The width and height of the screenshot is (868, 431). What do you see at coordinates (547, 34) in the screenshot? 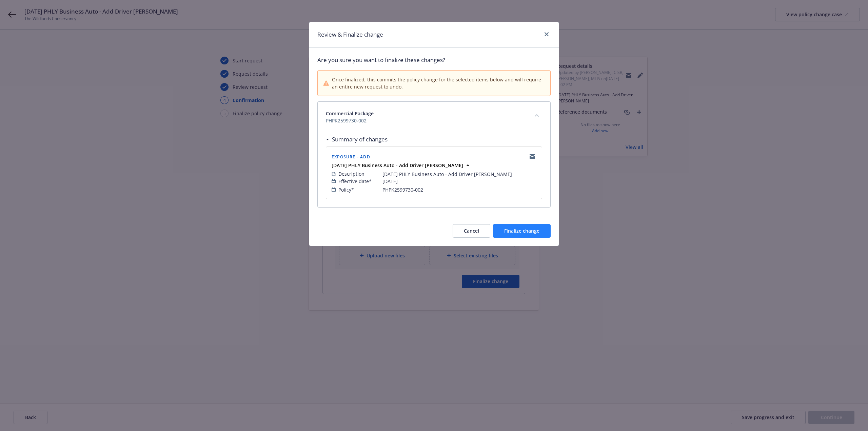
I see `a: close` at bounding box center [547, 34].